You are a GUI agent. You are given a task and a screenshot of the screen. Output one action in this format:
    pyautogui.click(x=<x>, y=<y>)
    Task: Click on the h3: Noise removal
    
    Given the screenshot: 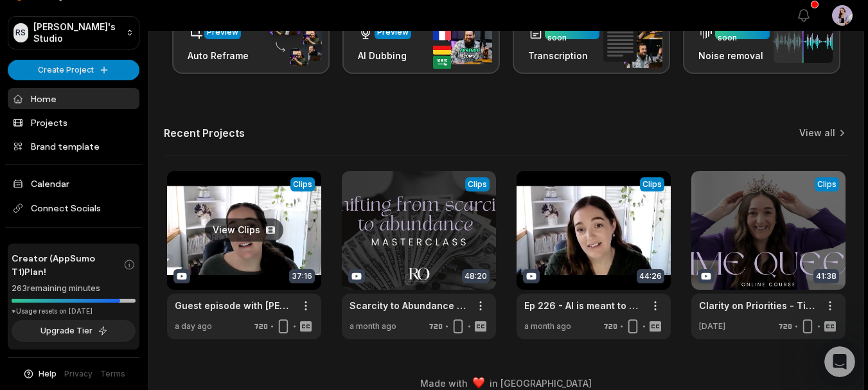 What is the action you would take?
    pyautogui.click(x=734, y=55)
    